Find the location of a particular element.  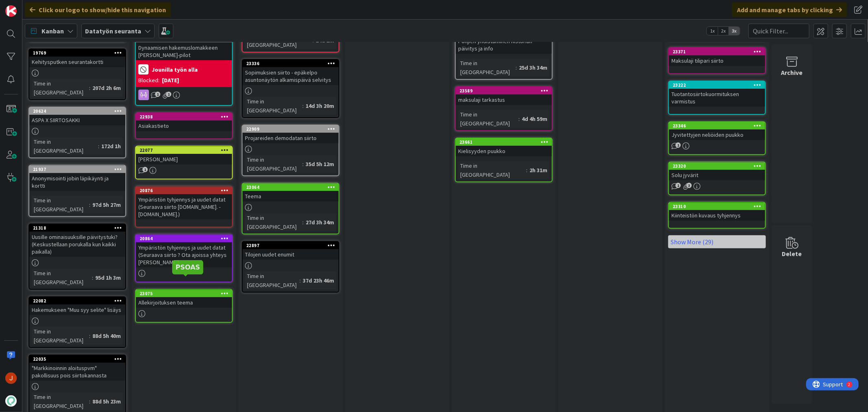

div: Maksulaji tilipari siirto is located at coordinates (717, 61).